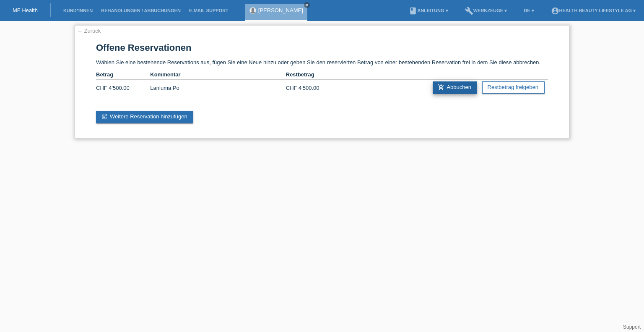 This screenshot has height=332, width=644. What do you see at coordinates (529, 10) in the screenshot?
I see `a: DE ▾` at bounding box center [529, 10].